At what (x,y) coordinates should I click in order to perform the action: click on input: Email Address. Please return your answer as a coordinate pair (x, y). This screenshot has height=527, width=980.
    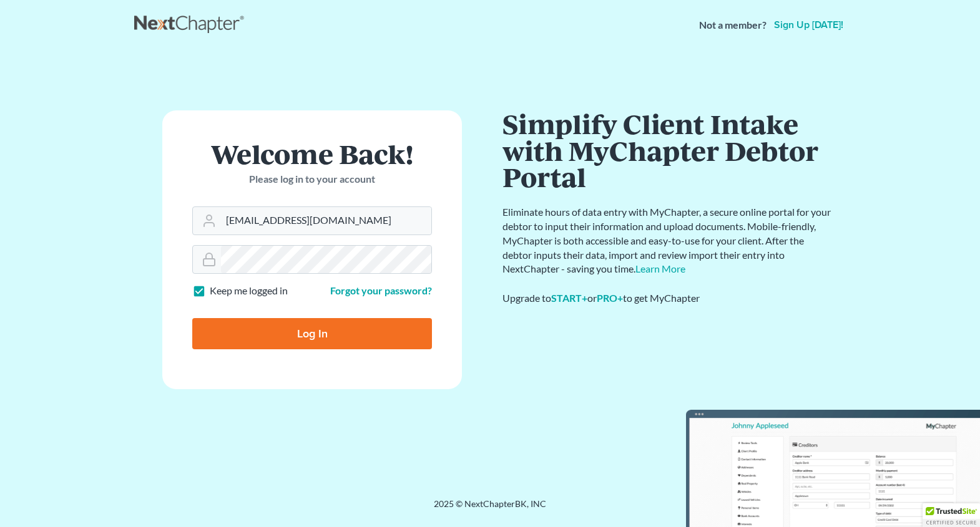
    Looking at the image, I should click on (326, 221).